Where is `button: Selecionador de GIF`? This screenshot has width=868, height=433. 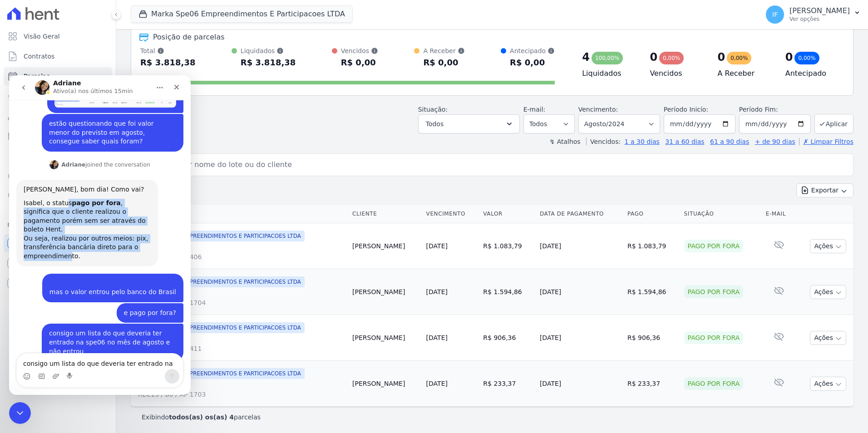
button: Selecionador de GIF is located at coordinates (32, 301).